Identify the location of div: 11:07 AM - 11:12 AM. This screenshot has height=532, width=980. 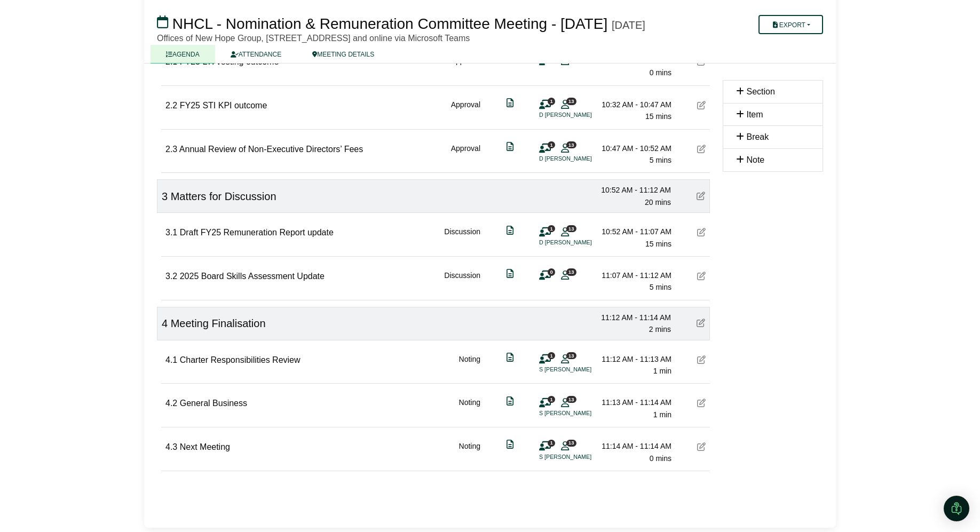
(634, 275).